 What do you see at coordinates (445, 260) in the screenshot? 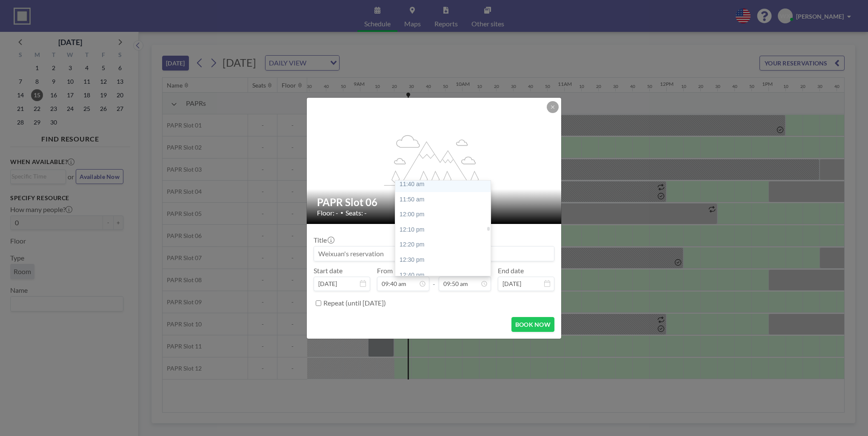
I see `div: 12:30 pm` at bounding box center [445, 260].